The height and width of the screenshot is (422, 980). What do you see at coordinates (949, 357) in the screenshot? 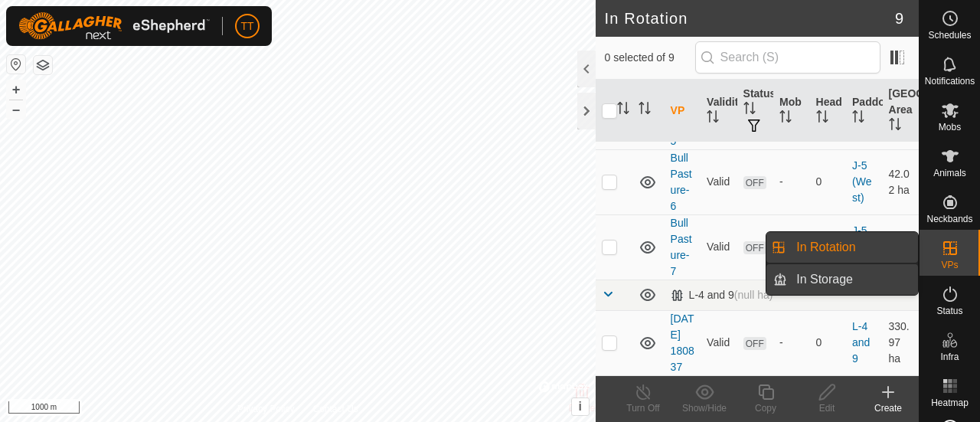
I see `span: Infra` at bounding box center [949, 357].